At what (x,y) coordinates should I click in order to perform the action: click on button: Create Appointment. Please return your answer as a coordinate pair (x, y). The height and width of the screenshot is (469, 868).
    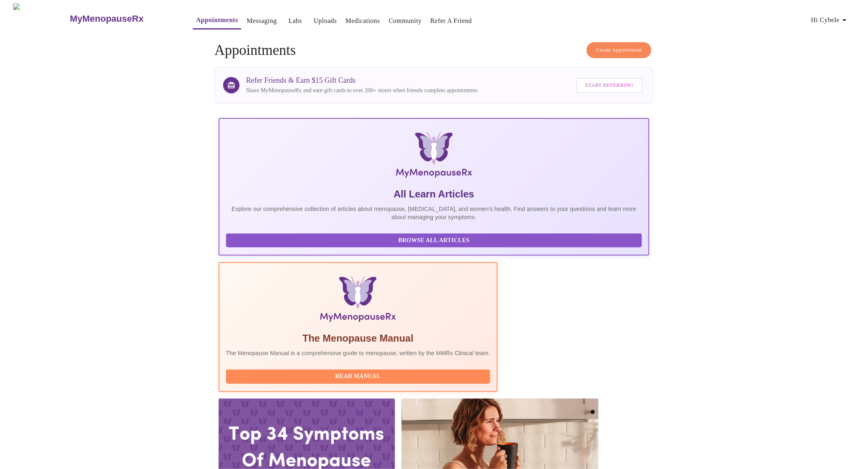
    Looking at the image, I should click on (619, 50).